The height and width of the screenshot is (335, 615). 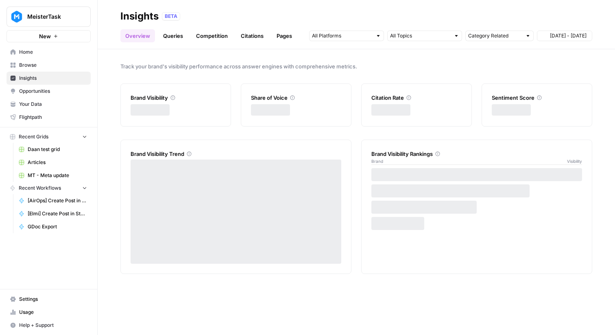 What do you see at coordinates (57, 162) in the screenshot?
I see `span: Articles` at bounding box center [57, 162].